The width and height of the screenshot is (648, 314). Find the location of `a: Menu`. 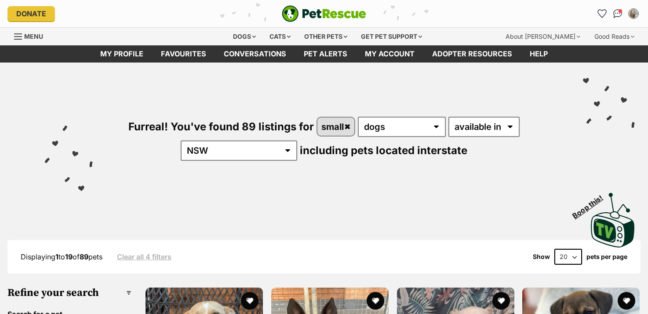

a: Menu is located at coordinates (32, 36).